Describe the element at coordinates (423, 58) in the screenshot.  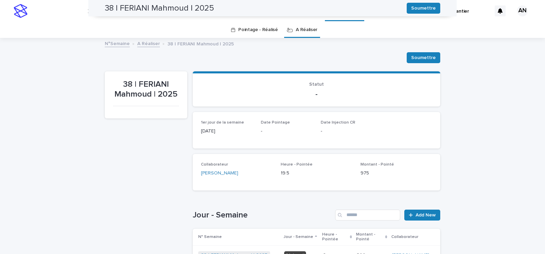
I see `span: Soumettre` at that location.